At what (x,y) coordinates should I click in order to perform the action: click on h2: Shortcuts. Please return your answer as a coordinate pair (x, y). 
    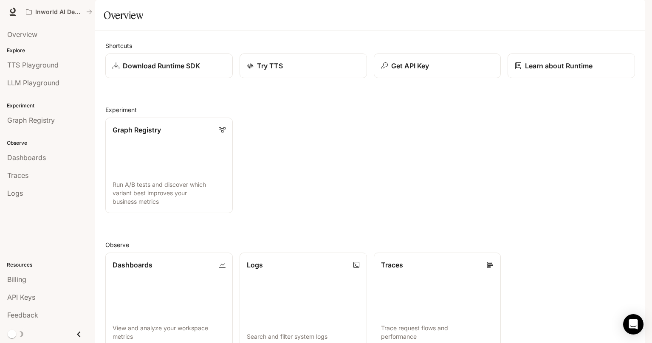
    Looking at the image, I should click on (370, 45).